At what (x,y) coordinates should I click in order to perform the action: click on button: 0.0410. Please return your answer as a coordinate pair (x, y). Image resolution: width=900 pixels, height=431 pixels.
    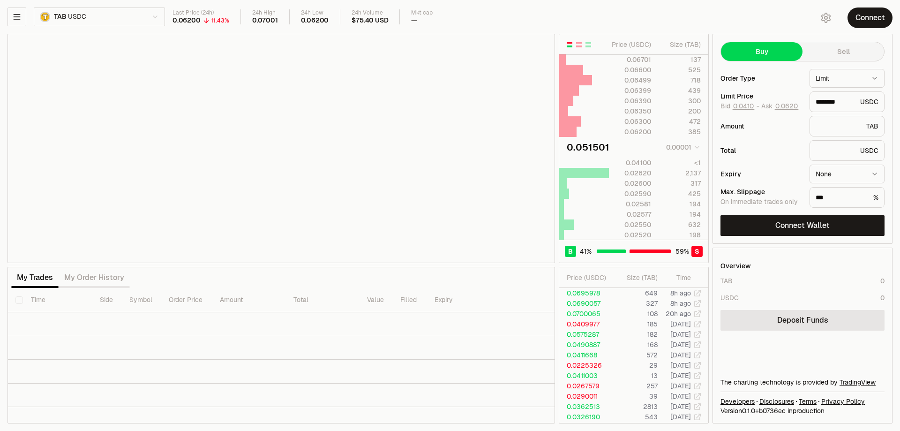
    Looking at the image, I should click on (743, 106).